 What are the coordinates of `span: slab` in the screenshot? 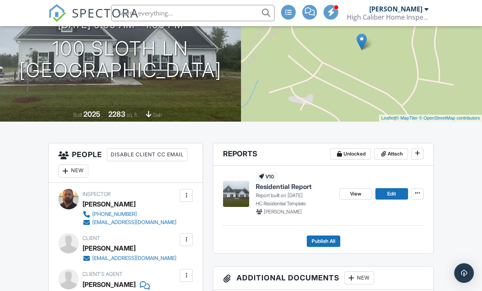 It's located at (157, 115).